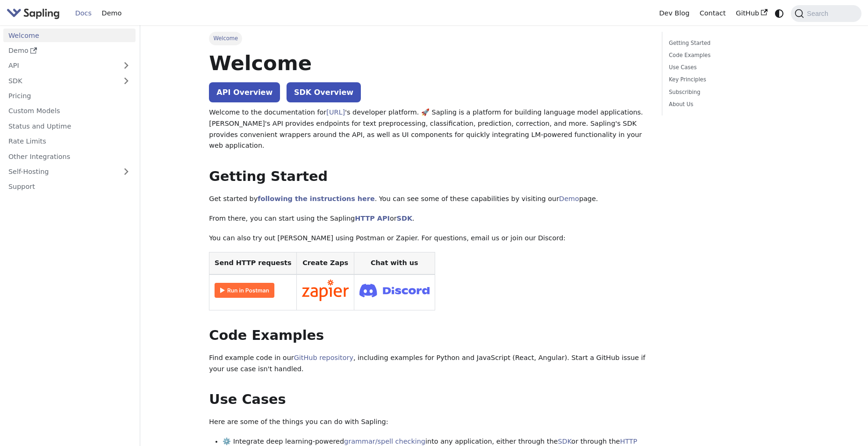 Image resolution: width=868 pixels, height=446 pixels. I want to click on a: Other Integrations, so click(69, 156).